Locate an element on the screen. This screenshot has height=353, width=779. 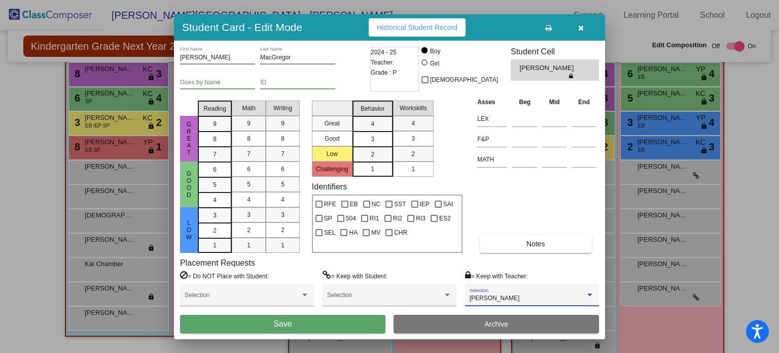
label: = Do NOT Place with Student: is located at coordinates (224, 275).